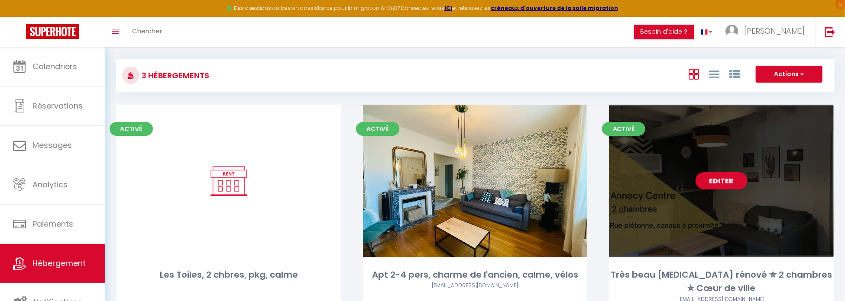 This screenshot has height=301, width=845. Describe the element at coordinates (147, 31) in the screenshot. I see `span: Chercher` at that location.